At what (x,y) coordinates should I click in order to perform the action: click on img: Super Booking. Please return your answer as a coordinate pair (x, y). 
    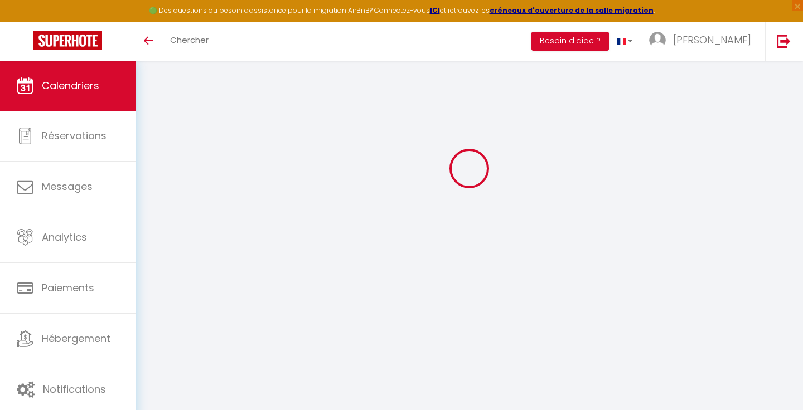
    Looking at the image, I should click on (67, 40).